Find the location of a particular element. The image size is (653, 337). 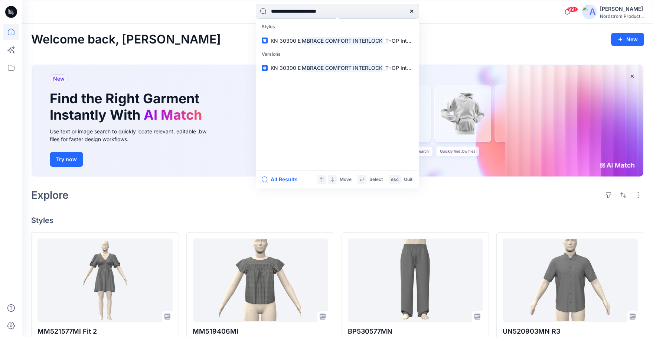

a: All Results is located at coordinates (282, 179).